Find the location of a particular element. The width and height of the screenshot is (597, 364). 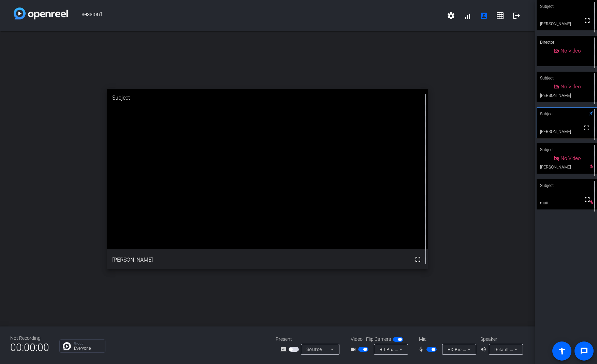

mat-icon: mic_none is located at coordinates (423, 350).